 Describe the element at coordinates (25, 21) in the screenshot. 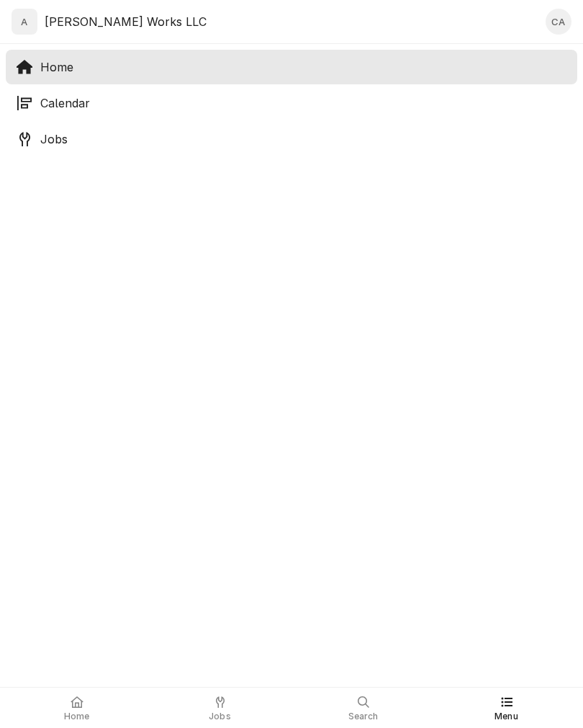

I see `div: A` at that location.